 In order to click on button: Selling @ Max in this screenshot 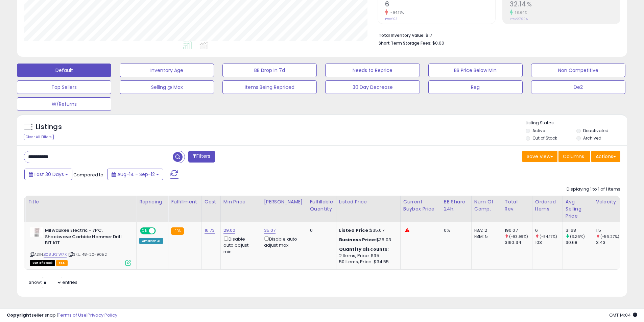, I will do `click(167, 87)`.